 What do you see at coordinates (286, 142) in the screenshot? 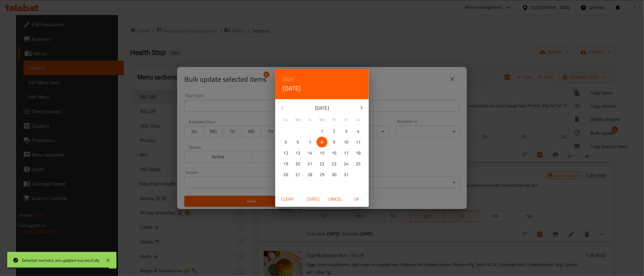
I see `button: 5` at bounding box center [286, 142].